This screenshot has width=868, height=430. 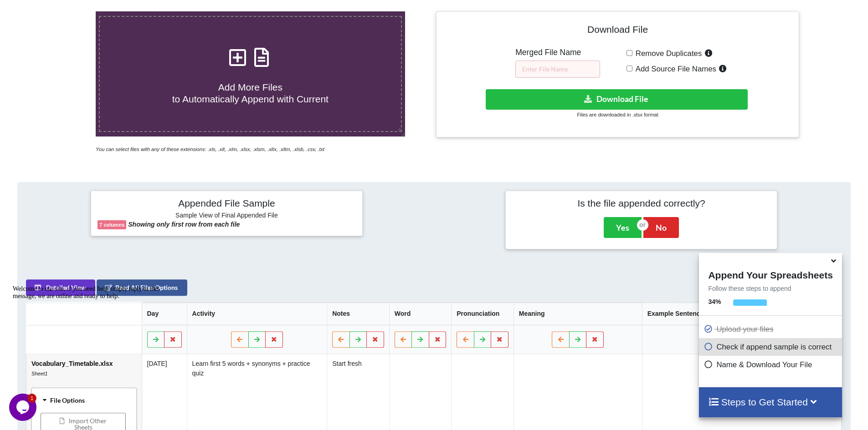 I want to click on h4: Download File, so click(x=618, y=31).